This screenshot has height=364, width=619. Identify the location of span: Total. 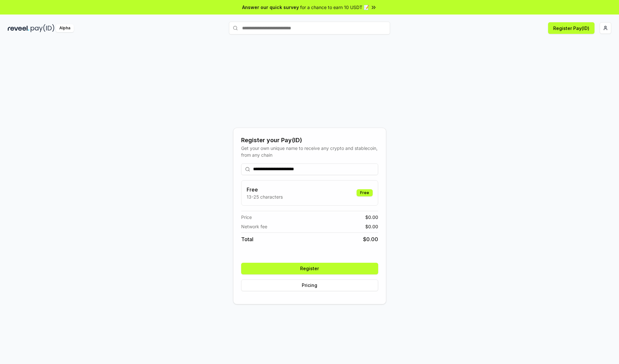
(248, 239).